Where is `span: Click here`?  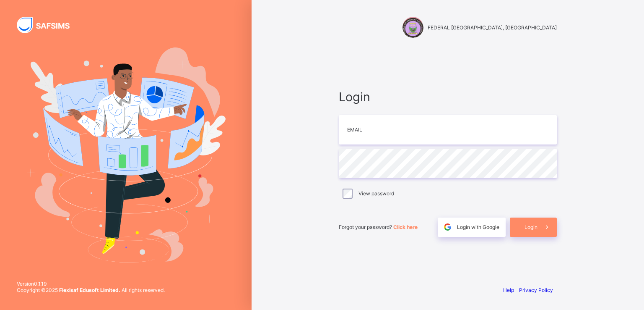
span: Click here is located at coordinates (406, 227).